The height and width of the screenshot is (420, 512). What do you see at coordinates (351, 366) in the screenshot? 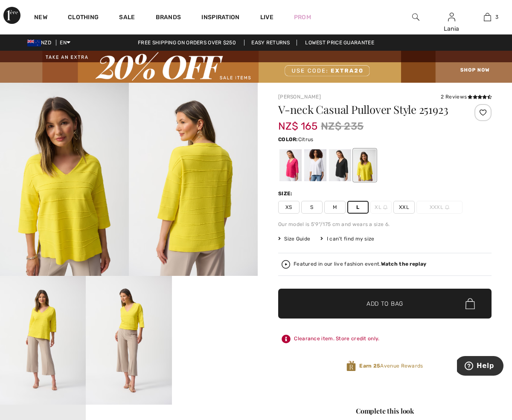
I see `img: Avenue Rewards` at bounding box center [351, 366].